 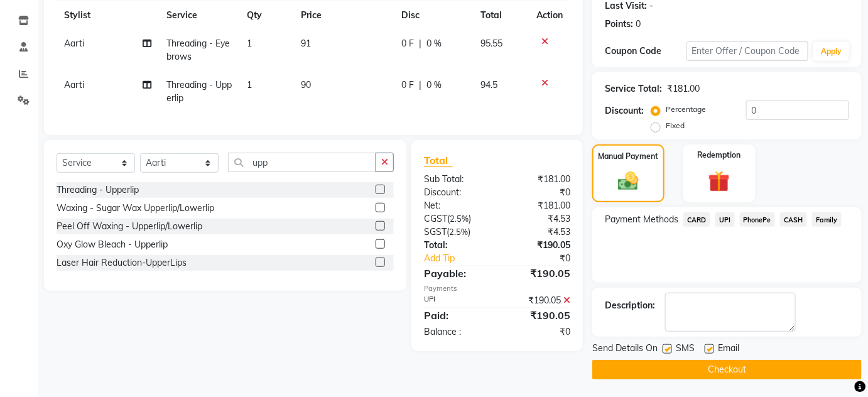 I want to click on a: Add Tip, so click(x=463, y=259).